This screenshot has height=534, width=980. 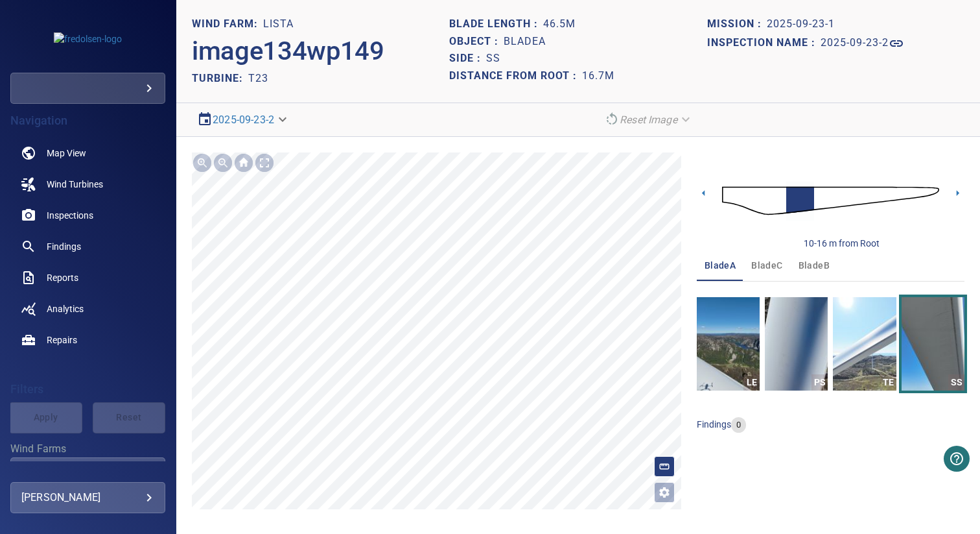 I want to click on span: 0, so click(x=739, y=425).